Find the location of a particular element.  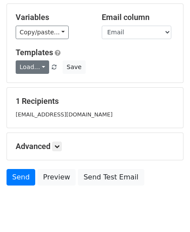

a: Copy/paste... is located at coordinates (42, 32).